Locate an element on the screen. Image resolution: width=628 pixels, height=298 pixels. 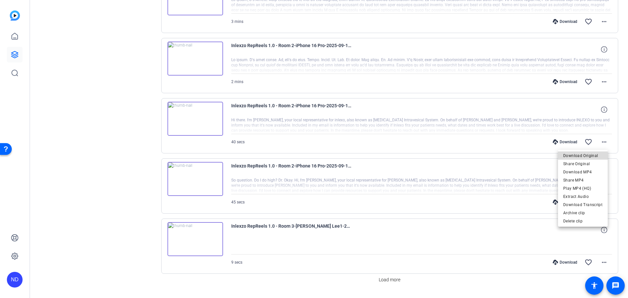
span: Share Original is located at coordinates (582, 164).